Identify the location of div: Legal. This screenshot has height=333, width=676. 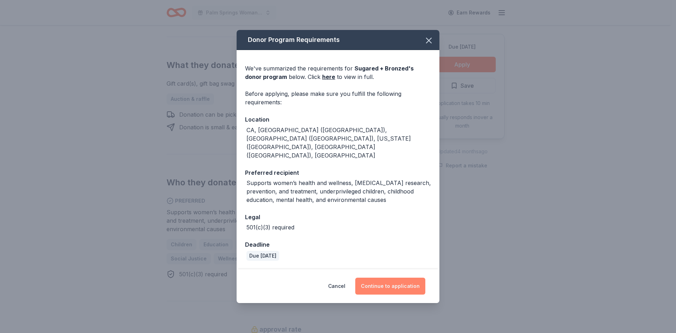
(338, 217).